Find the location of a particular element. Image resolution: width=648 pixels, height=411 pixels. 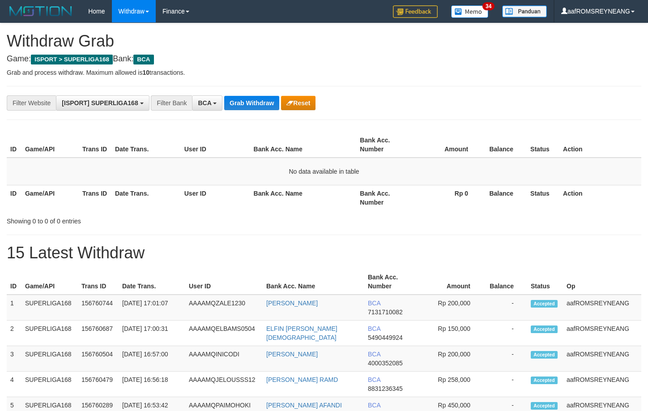

td: 2 is located at coordinates (14, 333).